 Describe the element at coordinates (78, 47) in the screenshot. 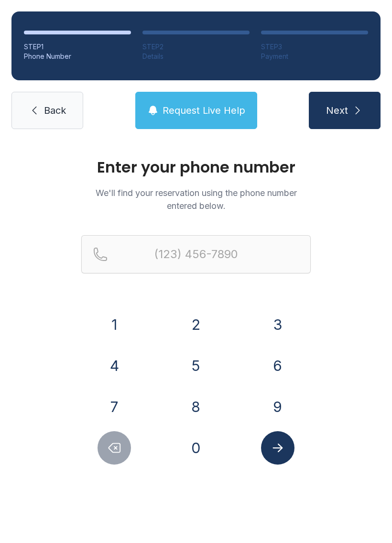

I see `div: STEP 1` at that location.